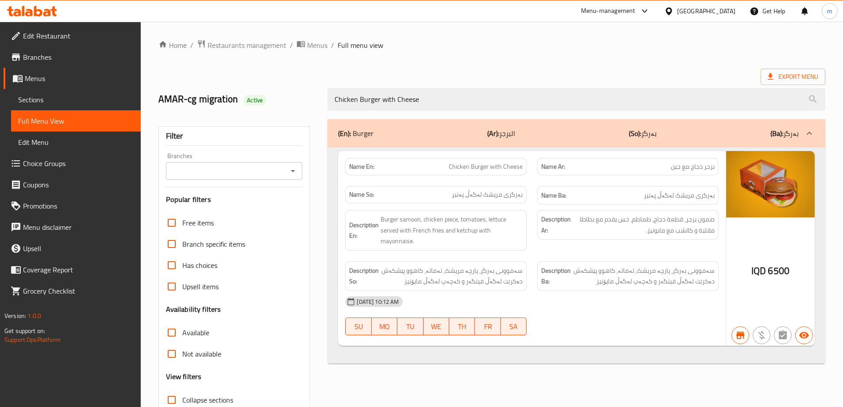 The image size is (843, 407). What do you see at coordinates (234, 136) in the screenshot?
I see `div: Filter` at bounding box center [234, 136].